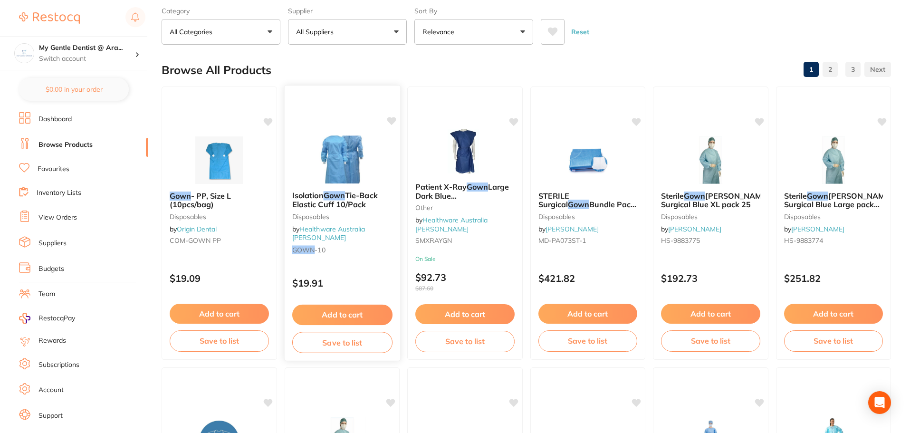 Image resolution: width=910 pixels, height=433 pixels. I want to click on small: On Sale, so click(465, 259).